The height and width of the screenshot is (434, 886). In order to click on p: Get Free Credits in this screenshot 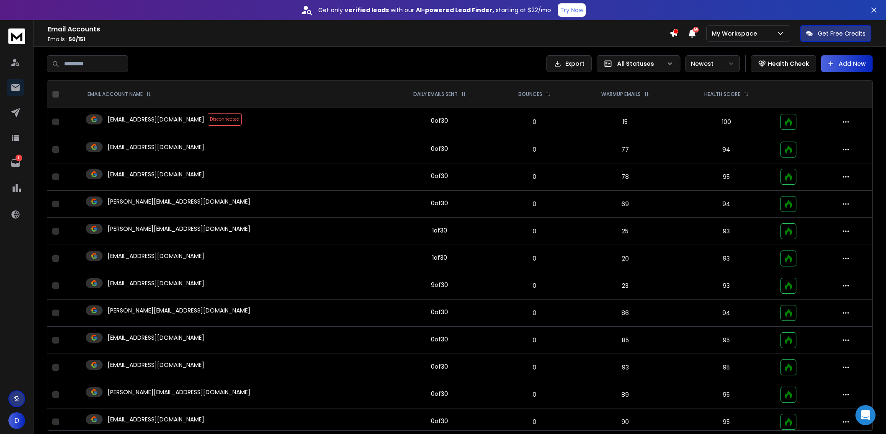, I will do `click(841, 33)`.